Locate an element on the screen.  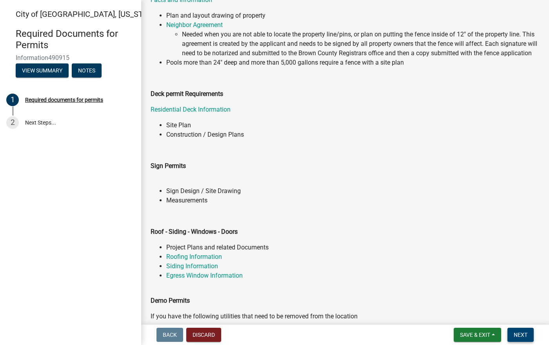
strong: Demo Permits is located at coordinates (170, 301).